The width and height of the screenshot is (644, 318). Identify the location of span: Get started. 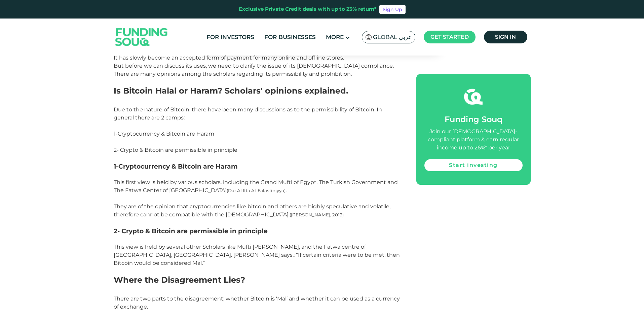
(449, 37).